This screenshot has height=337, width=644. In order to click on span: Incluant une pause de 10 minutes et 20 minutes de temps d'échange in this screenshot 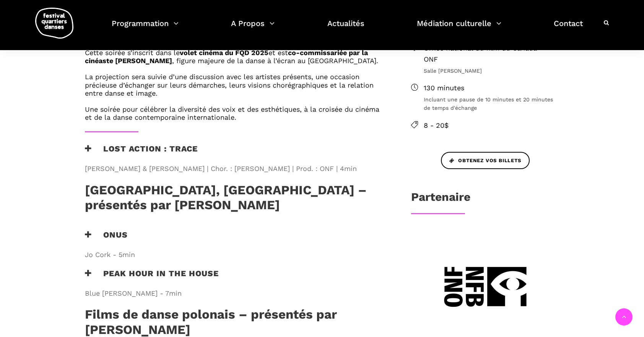, I will do `click(491, 104)`.